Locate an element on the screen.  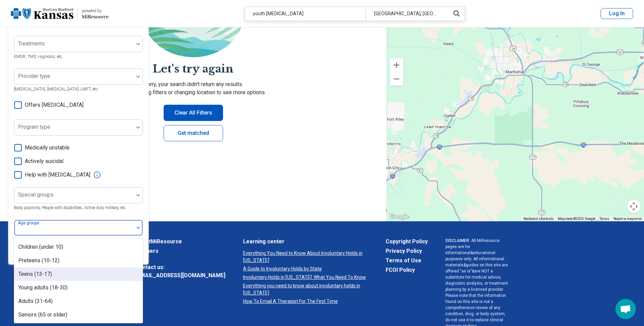
button: Log In is located at coordinates (617, 13).